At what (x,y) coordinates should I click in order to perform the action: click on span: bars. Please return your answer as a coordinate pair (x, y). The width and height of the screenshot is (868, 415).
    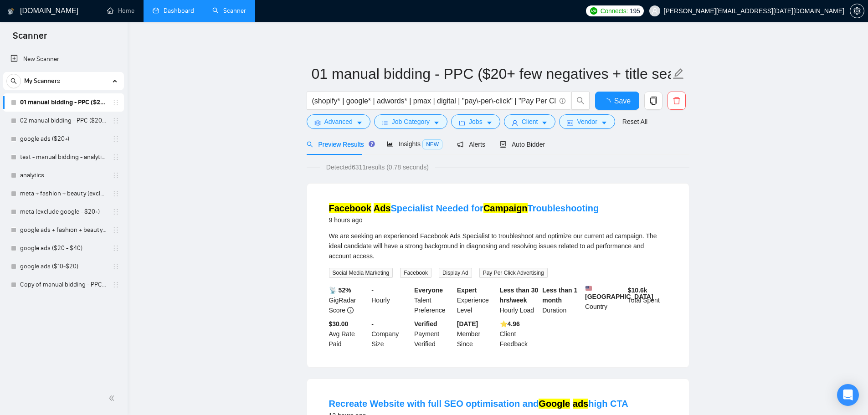
    Looking at the image, I should click on (385, 122).